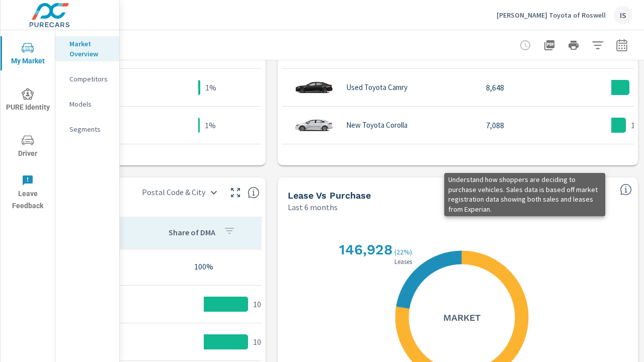 This screenshot has width=644, height=362. I want to click on div: IS, so click(622, 15).